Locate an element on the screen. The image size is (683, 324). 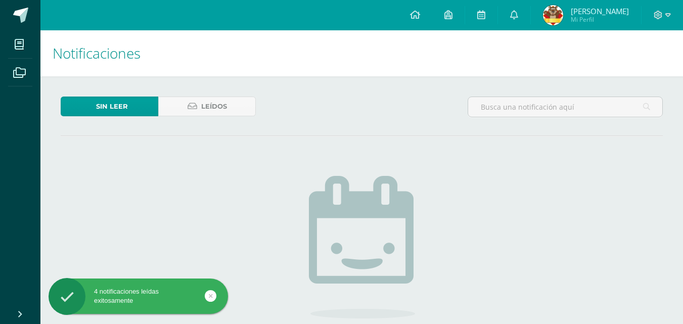
span: Mi Perfil is located at coordinates (600, 19).